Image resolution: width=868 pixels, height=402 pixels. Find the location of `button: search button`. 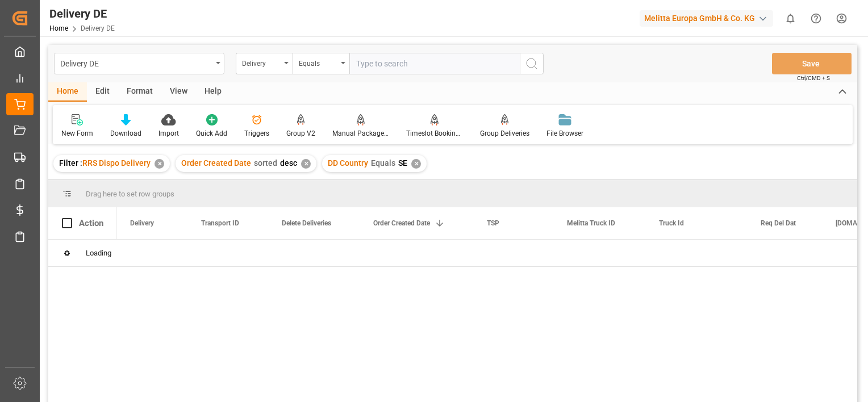

button: search button is located at coordinates (532, 64).